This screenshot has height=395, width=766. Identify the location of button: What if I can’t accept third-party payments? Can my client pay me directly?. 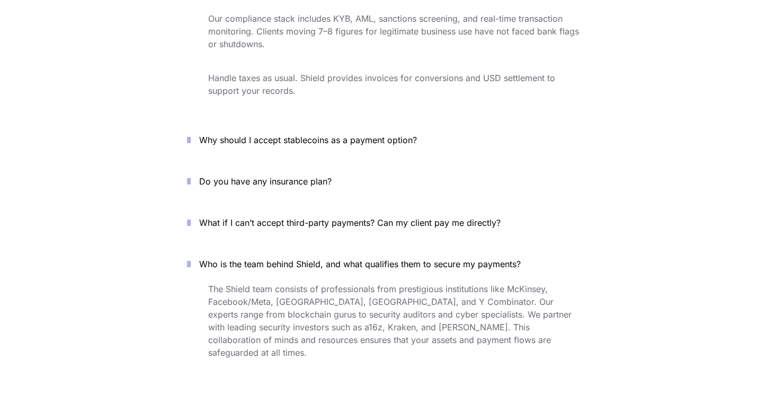
(383, 222).